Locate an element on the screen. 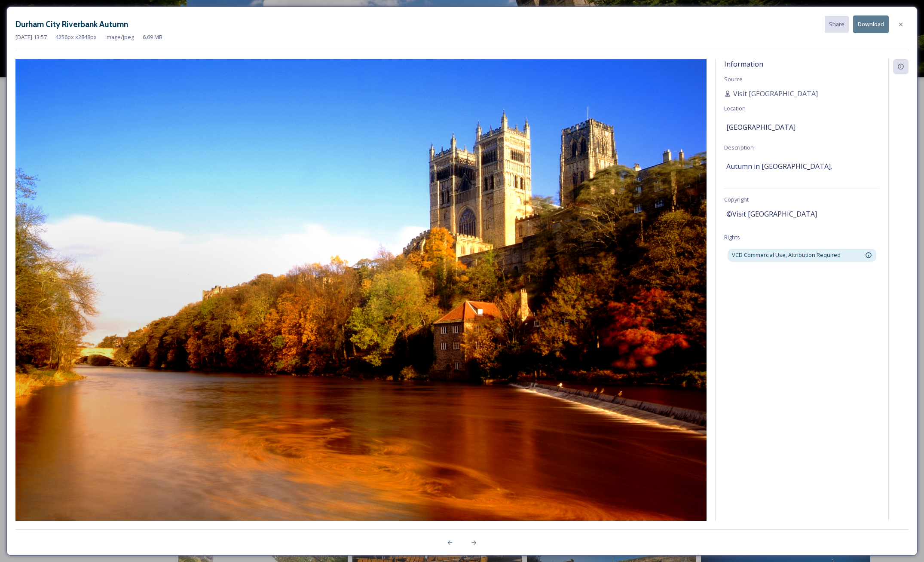 The width and height of the screenshot is (924, 562). span: 4256 px x 2848 px is located at coordinates (76, 37).